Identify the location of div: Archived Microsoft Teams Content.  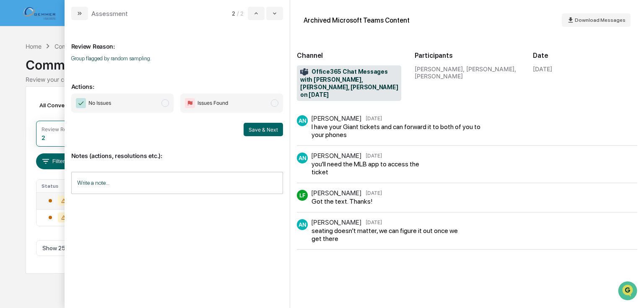
(357, 20).